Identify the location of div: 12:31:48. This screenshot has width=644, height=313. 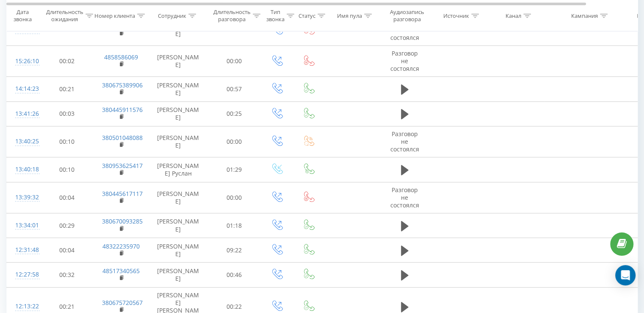
(24, 250).